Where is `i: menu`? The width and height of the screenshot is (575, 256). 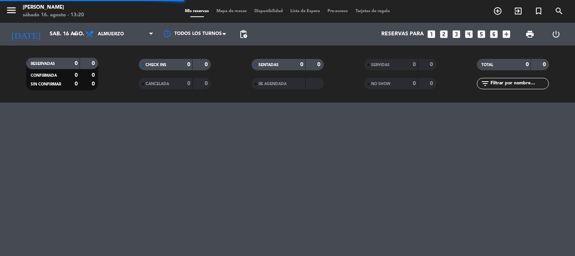
i: menu is located at coordinates (11, 10).